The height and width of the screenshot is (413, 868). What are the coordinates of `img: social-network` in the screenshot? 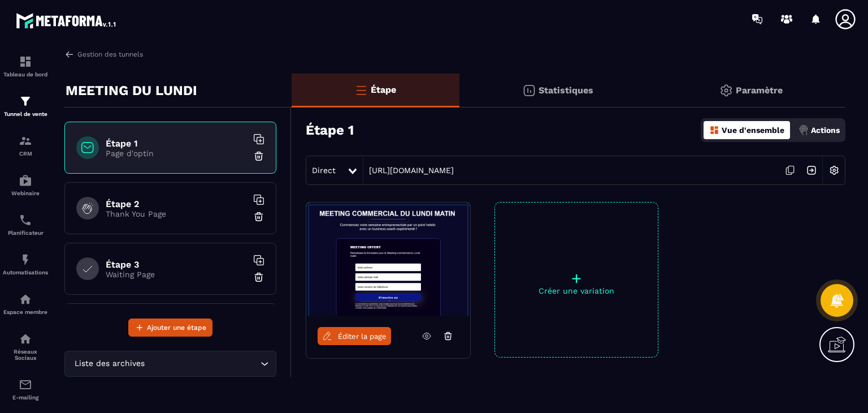 It's located at (25, 338).